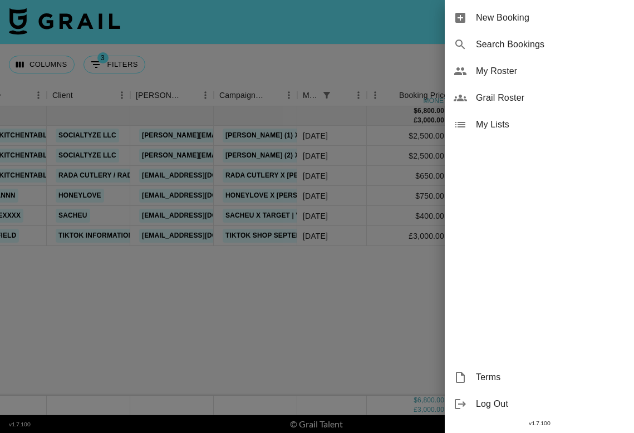  I want to click on span: Search Bookings, so click(550, 45).